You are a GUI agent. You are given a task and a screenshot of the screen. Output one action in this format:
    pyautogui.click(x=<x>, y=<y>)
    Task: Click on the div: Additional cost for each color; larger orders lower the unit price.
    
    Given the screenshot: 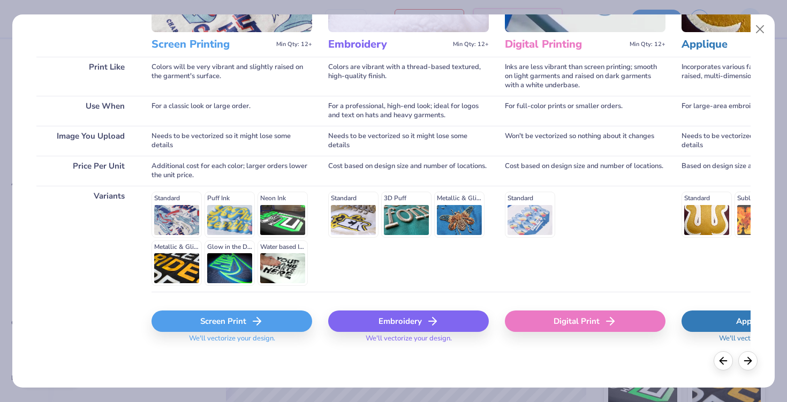 What is the action you would take?
    pyautogui.click(x=232, y=171)
    